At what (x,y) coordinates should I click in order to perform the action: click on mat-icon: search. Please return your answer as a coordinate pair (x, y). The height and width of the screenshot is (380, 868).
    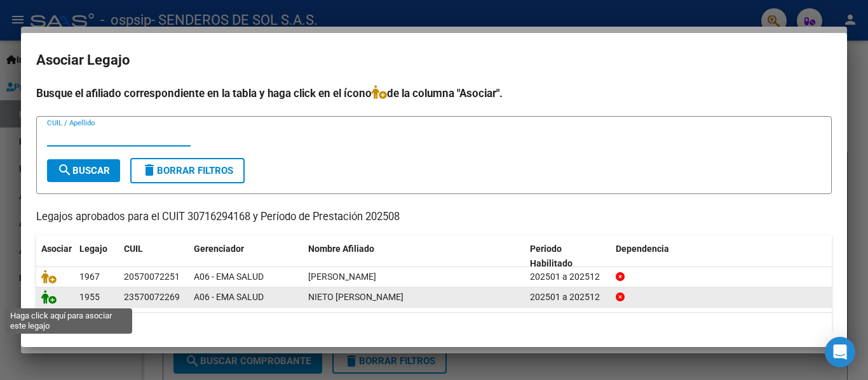
    Looking at the image, I should click on (65, 170).